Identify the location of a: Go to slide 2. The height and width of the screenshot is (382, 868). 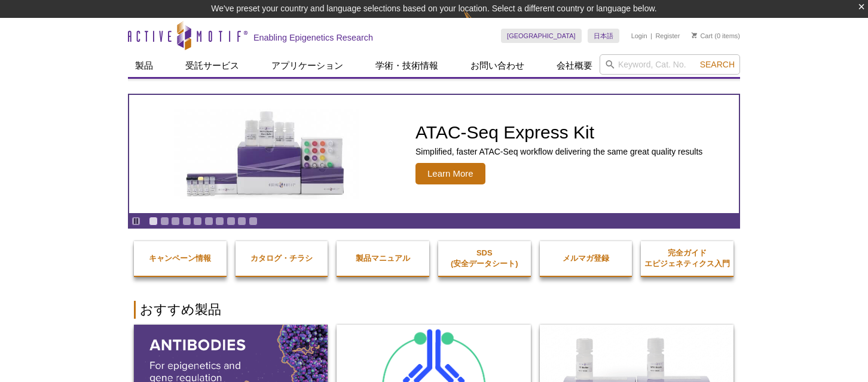
(164, 221).